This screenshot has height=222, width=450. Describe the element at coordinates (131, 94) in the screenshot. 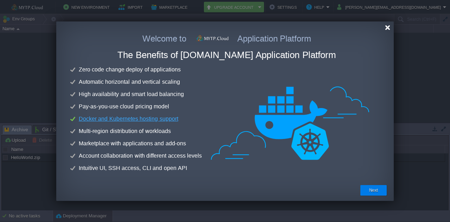

I see `em: High availability and smart load balancing` at that location.